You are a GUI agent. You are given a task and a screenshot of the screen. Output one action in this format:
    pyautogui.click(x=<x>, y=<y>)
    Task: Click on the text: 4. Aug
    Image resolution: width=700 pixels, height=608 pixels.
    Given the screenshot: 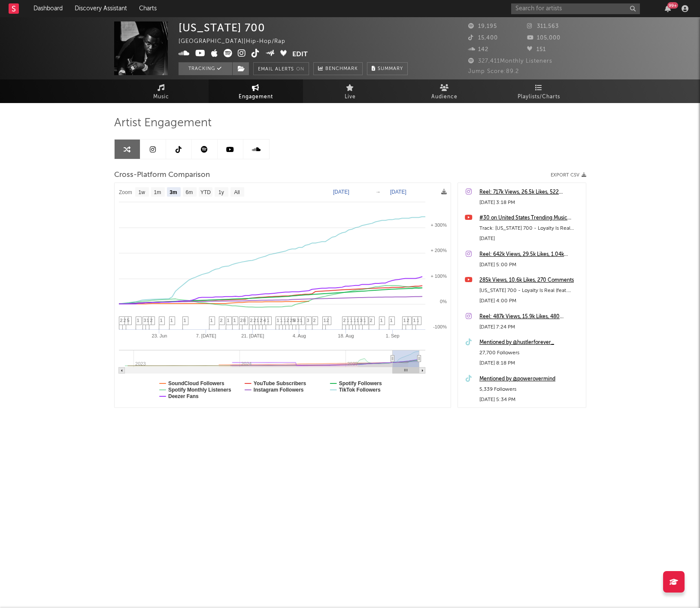 What is the action you would take?
    pyautogui.click(x=299, y=336)
    